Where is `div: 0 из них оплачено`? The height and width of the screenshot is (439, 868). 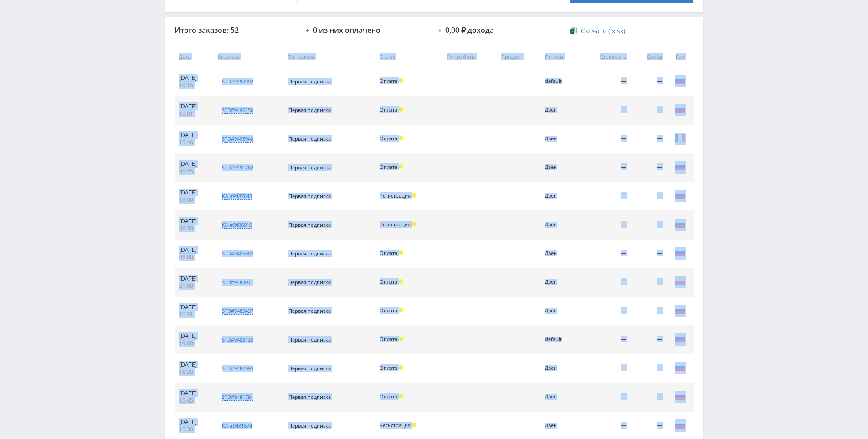 div: 0 из них оплачено is located at coordinates (347, 30).